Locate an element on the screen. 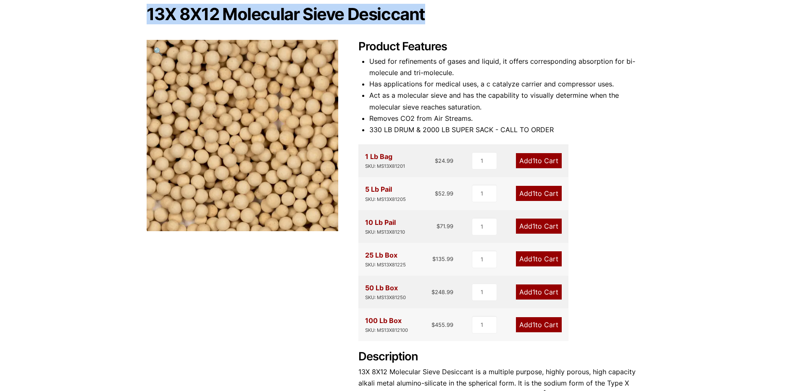 This screenshot has width=797, height=391. li: Removes CO2 from Air Streams. is located at coordinates (510, 118).